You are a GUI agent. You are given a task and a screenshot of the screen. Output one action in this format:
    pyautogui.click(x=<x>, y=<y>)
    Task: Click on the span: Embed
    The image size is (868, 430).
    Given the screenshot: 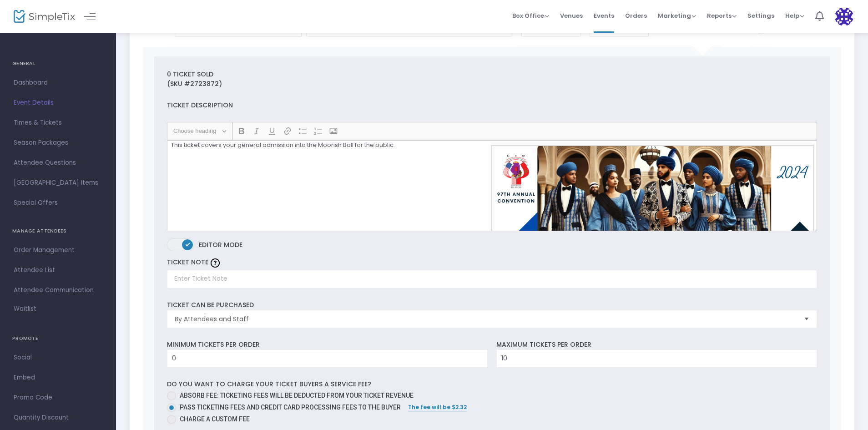 What is the action you would take?
    pyautogui.click(x=58, y=378)
    